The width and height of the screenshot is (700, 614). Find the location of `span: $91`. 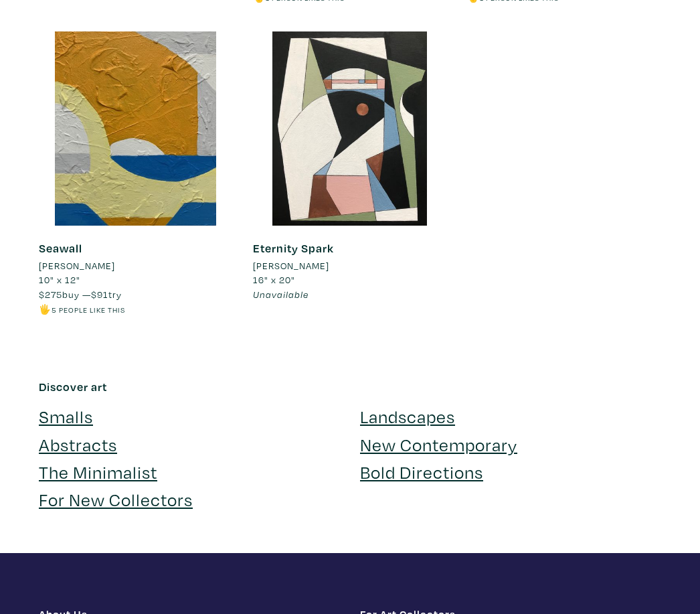

span: $91 is located at coordinates (100, 294).